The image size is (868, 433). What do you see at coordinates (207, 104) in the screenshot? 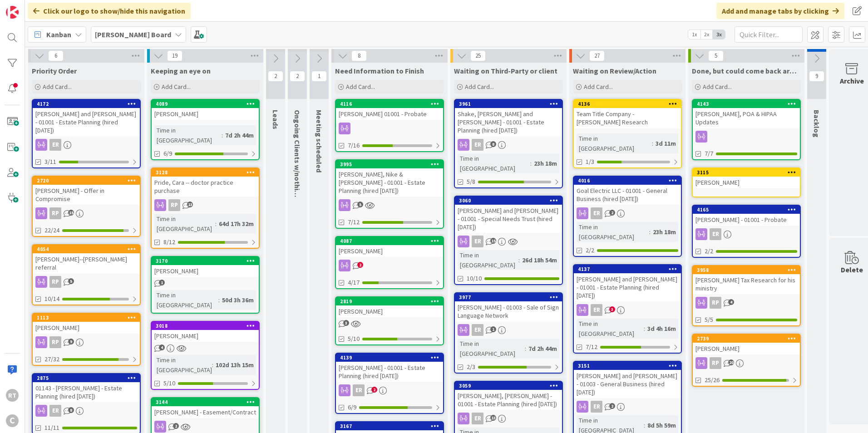
I see `div: 4089` at bounding box center [207, 104].